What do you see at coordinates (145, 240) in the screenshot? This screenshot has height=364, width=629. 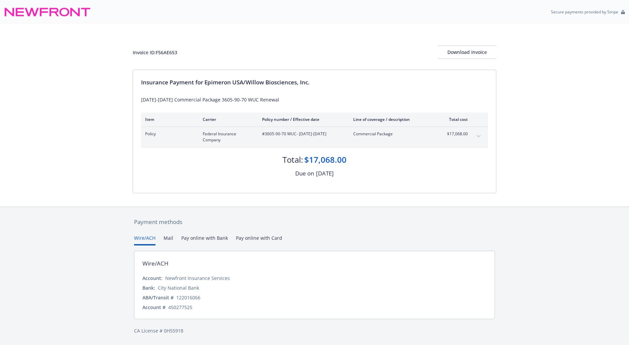 I see `button: Wire/ACH` at bounding box center [145, 240].